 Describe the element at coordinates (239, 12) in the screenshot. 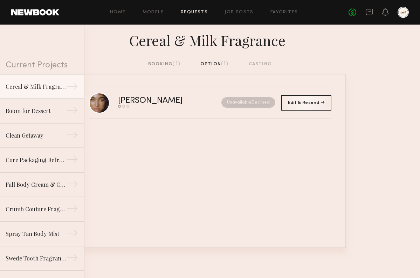

I see `a: Job Posts` at that location.